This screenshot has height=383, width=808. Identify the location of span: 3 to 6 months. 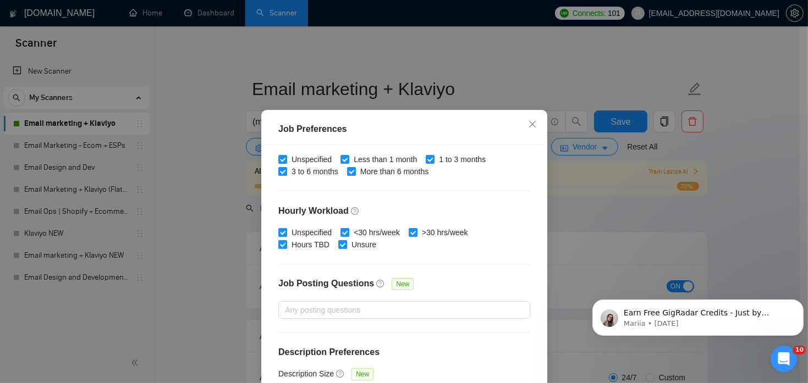
(315, 172).